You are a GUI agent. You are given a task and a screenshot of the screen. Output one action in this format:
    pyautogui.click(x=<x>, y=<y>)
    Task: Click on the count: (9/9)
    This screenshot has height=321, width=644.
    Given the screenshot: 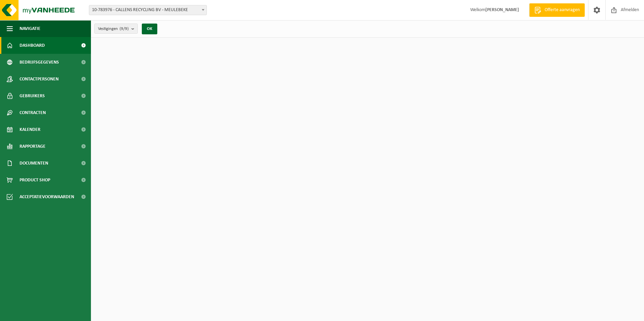 What is the action you would take?
    pyautogui.click(x=124, y=28)
    